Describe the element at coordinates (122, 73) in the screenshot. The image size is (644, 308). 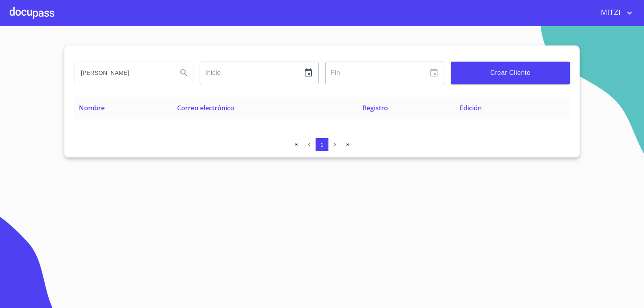
I see `input: search` at that location.